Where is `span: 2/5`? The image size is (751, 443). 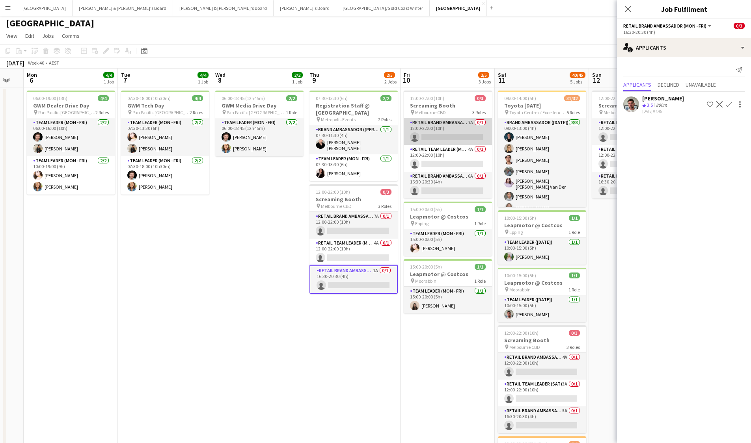
span: 2/5 is located at coordinates (483, 75).